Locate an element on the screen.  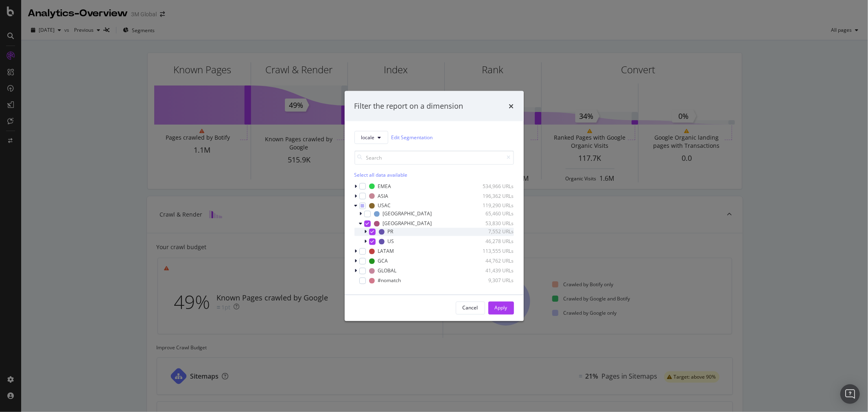
div: Filter the report on a dimension is located at coordinates (409, 107).